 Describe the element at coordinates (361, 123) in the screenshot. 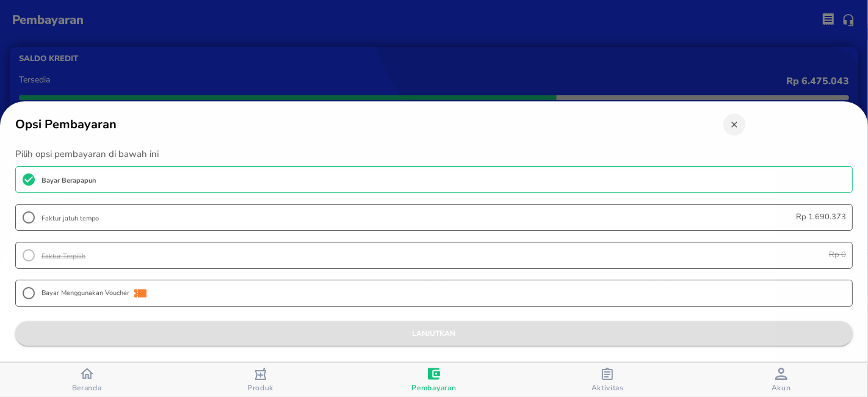

I see `h6: Opsi Pembayaran` at that location.